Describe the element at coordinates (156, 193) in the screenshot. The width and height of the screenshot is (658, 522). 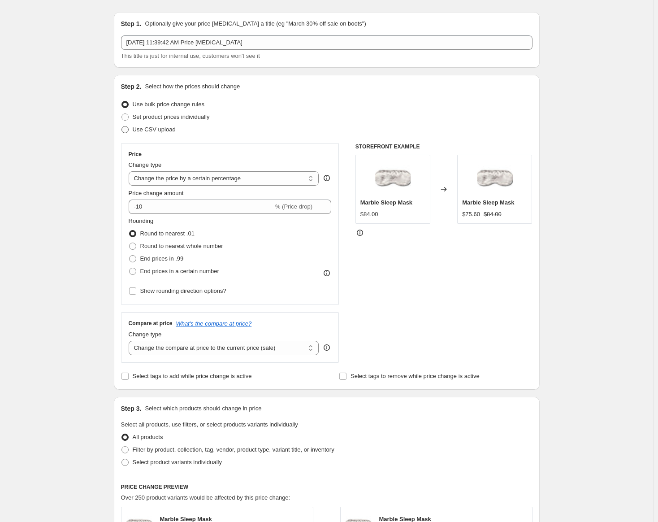
I see `span: Price change amount` at that location.